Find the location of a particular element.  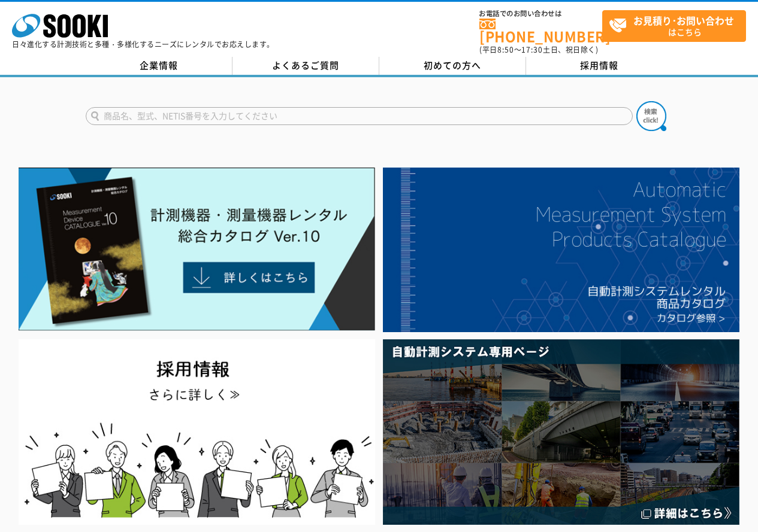

p: 日々進化する計測技術と多種・多様化するニーズにレンタルでお応えします。 is located at coordinates (143, 44).